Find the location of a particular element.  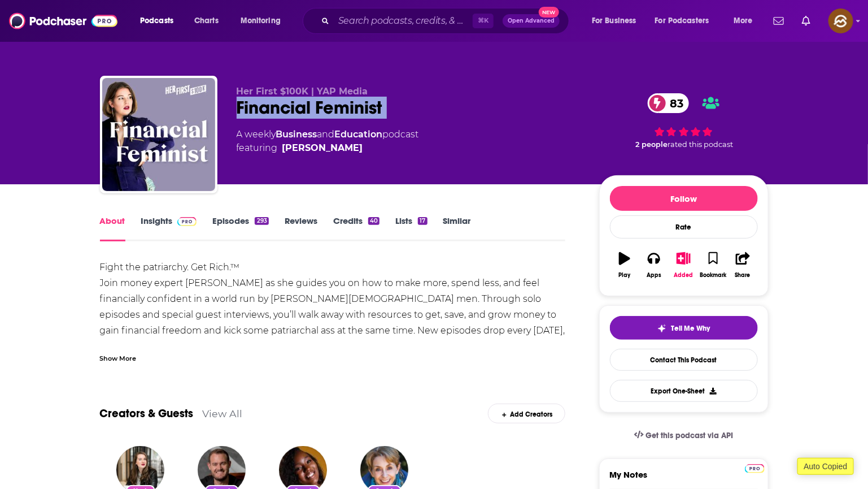

button: Follow is located at coordinates (684, 198).